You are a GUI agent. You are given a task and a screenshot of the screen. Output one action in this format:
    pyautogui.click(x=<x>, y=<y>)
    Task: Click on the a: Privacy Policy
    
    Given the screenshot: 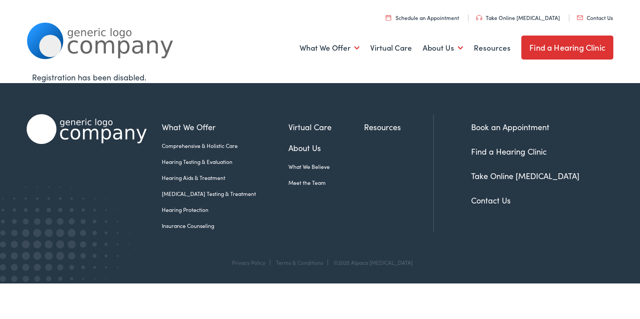 What is the action you would take?
    pyautogui.click(x=248, y=262)
    